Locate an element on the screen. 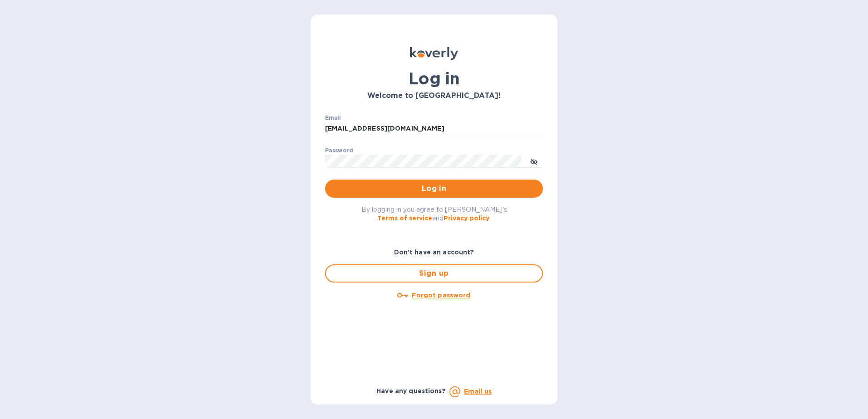  a: Terms of service is located at coordinates (405, 218).